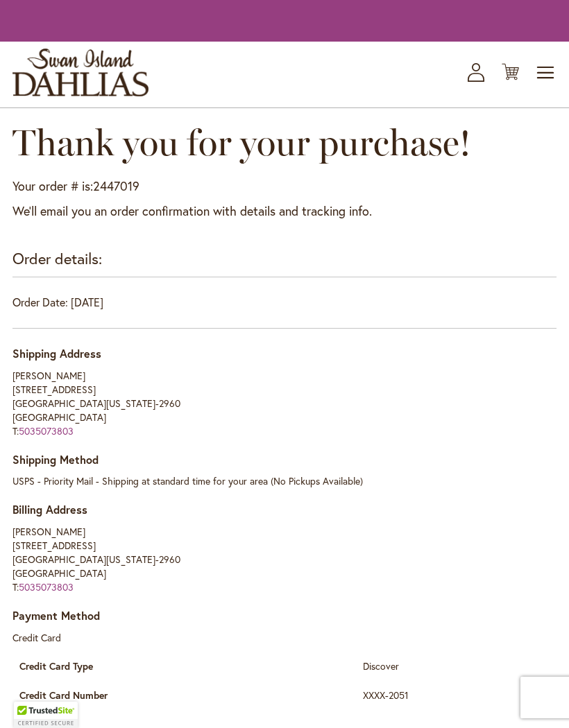 Image resolution: width=569 pixels, height=728 pixels. What do you see at coordinates (46, 714) in the screenshot?
I see `div: TrustedSite Certified` at bounding box center [46, 714].